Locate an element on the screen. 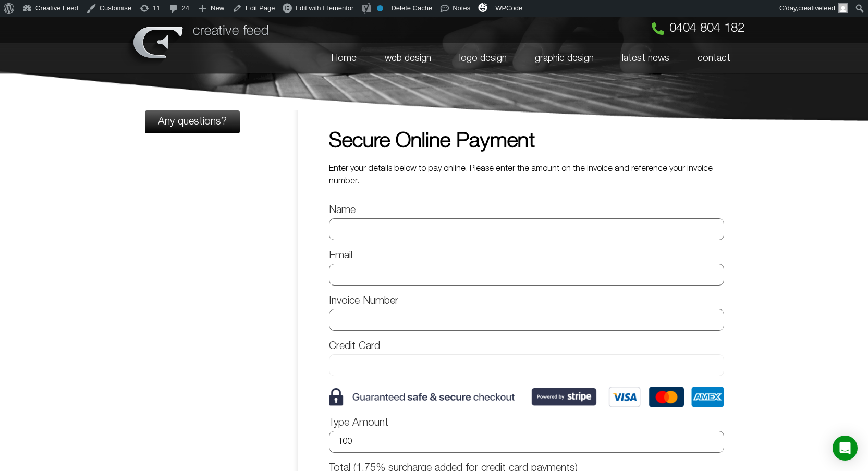 The image size is (868, 471). a: latest news is located at coordinates (645, 59).